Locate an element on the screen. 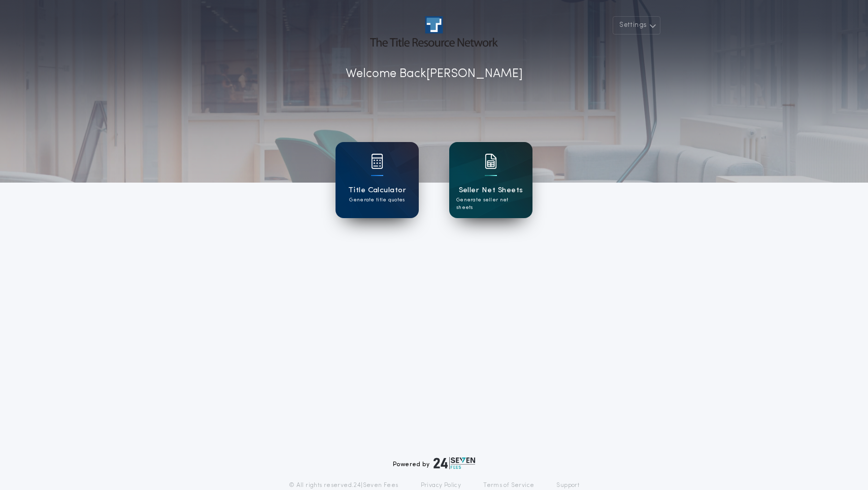 Image resolution: width=868 pixels, height=490 pixels. p: Generate seller net sheets is located at coordinates (491, 204).